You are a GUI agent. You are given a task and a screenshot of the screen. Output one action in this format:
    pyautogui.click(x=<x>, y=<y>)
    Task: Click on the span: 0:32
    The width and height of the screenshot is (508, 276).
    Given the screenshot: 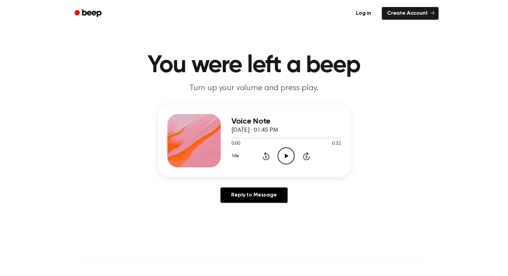 What is the action you would take?
    pyautogui.click(x=337, y=144)
    